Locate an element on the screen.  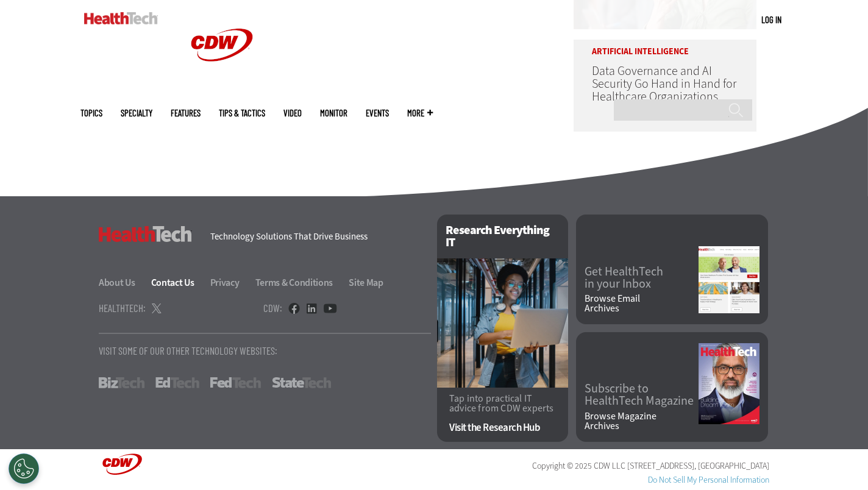
a: About Us is located at coordinates (124, 282).